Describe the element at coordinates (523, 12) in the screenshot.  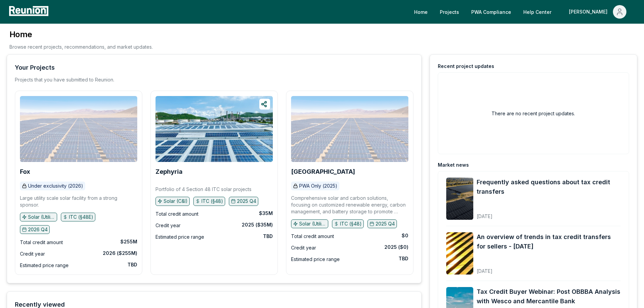
I see `nav: Main` at that location.